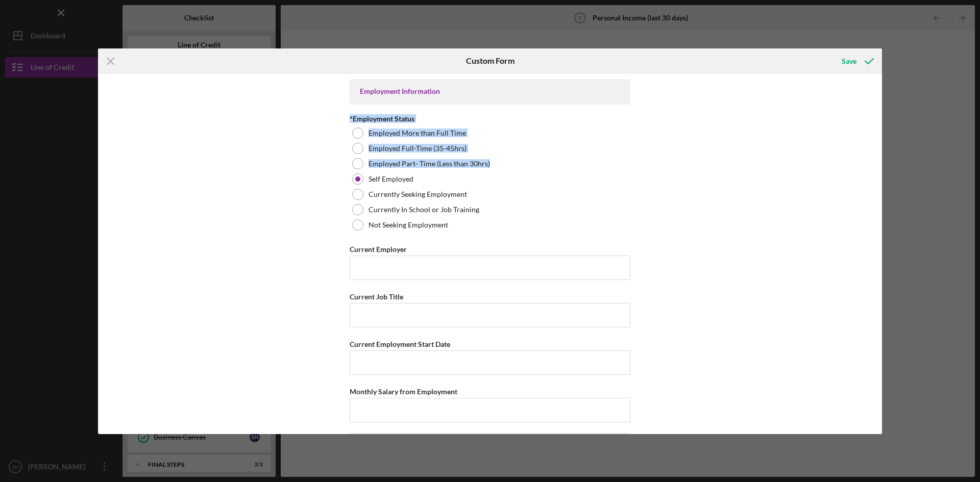 The image size is (980, 482). I want to click on label: Current Job Title, so click(376, 297).